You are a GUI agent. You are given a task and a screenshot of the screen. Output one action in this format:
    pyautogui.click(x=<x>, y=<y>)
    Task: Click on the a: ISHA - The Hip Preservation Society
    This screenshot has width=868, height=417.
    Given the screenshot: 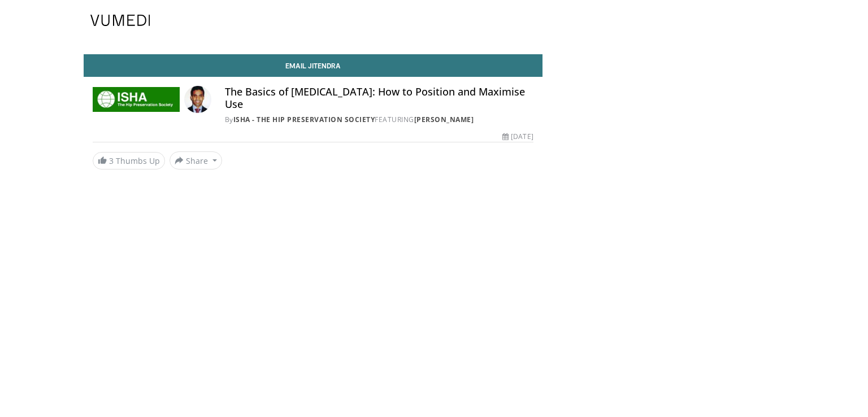 What is the action you would take?
    pyautogui.click(x=304, y=119)
    